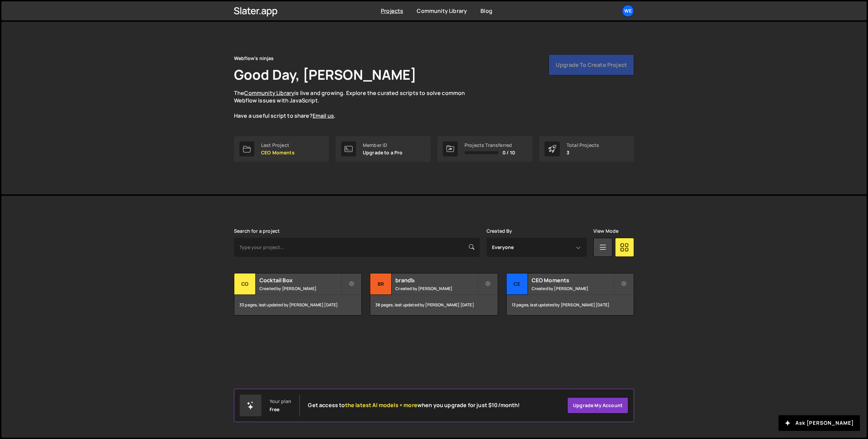 The width and height of the screenshot is (868, 439). I want to click on div: br, so click(381, 284).